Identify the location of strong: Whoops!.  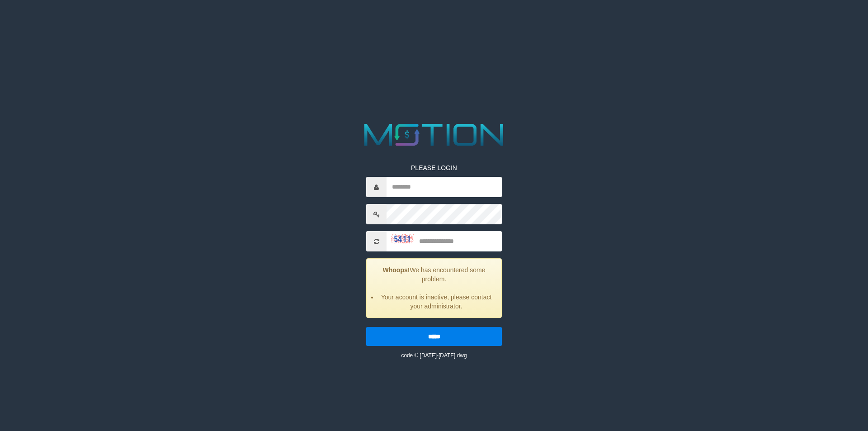
(396, 270).